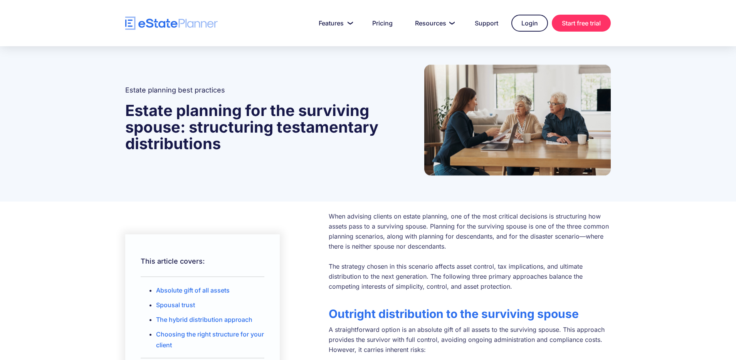 This screenshot has width=736, height=360. Describe the element at coordinates (204, 319) in the screenshot. I see `a: The hybrid distribution approach` at that location.